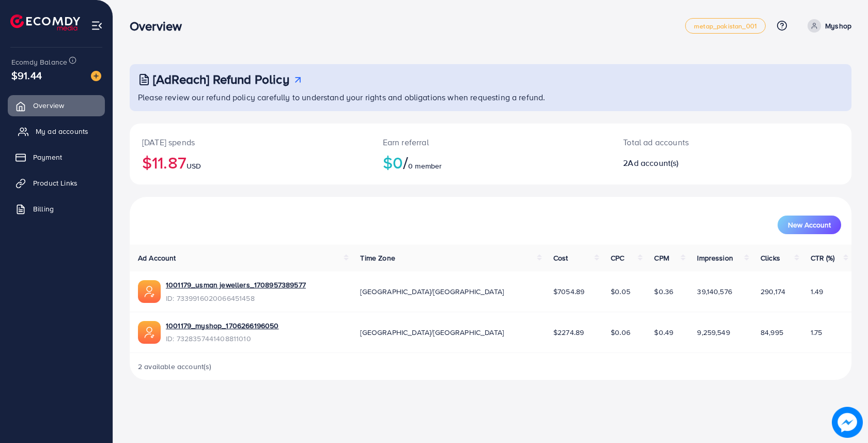 The image size is (868, 443). I want to click on a: 1001179_myshop_1706266196050, so click(222, 326).